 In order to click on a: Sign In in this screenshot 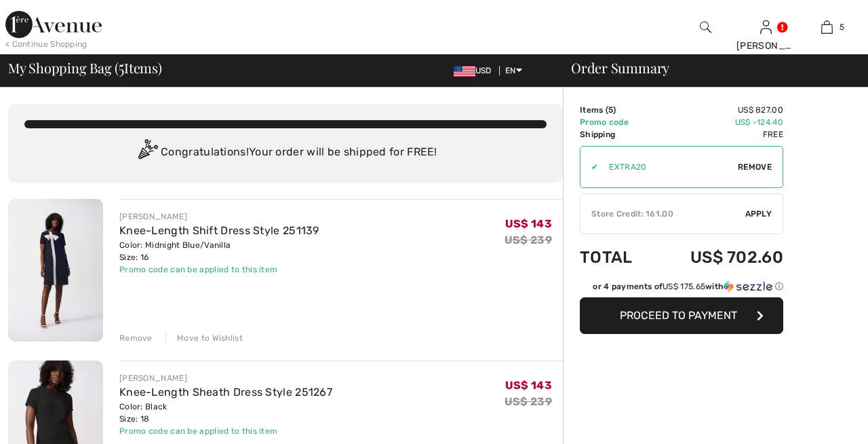, I will do `click(766, 26)`.